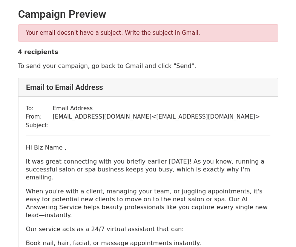  Describe the element at coordinates (39, 117) in the screenshot. I see `td: From:` at that location.